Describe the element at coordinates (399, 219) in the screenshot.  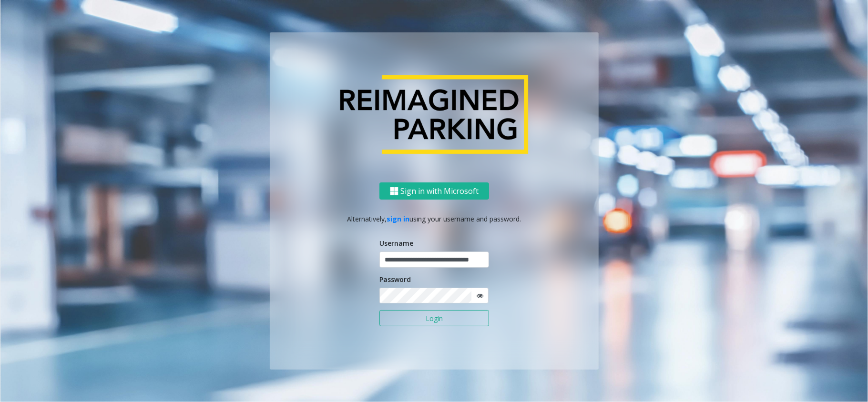
I see `a: sign in` at that location.